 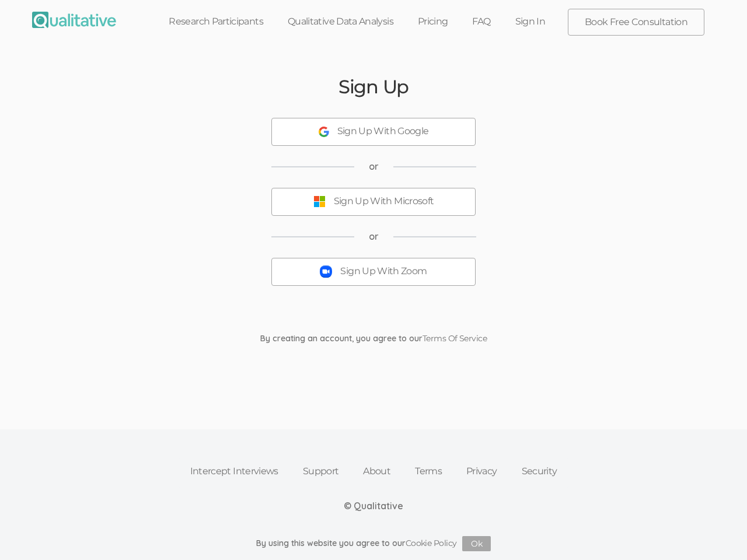 What do you see at coordinates (476, 544) in the screenshot?
I see `button: Ok` at bounding box center [476, 544].